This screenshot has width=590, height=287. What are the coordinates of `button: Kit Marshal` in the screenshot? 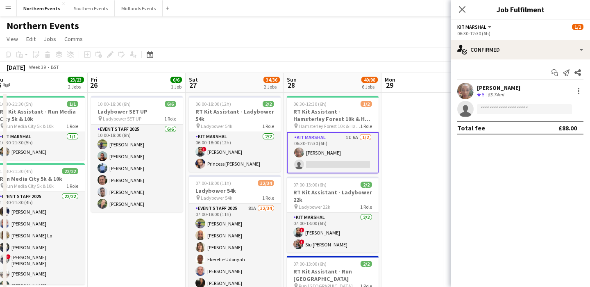 It's located at (475, 27).